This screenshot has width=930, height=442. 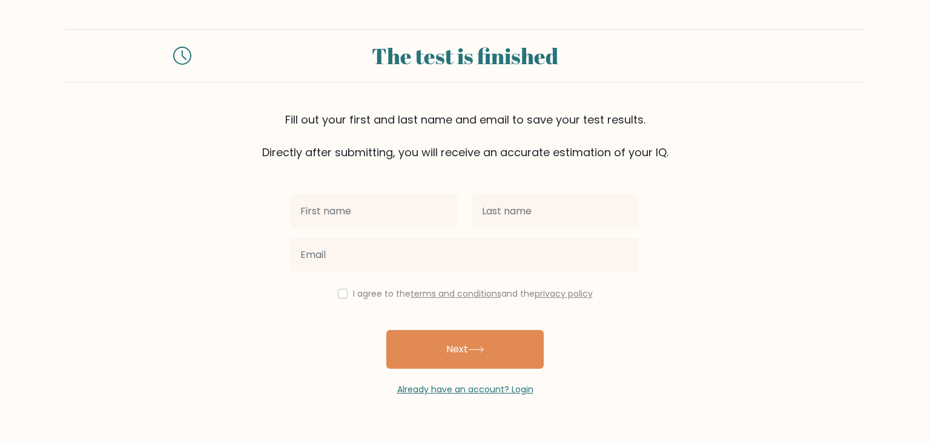 What do you see at coordinates (465, 56) in the screenshot?
I see `div: The test is finished` at bounding box center [465, 56].